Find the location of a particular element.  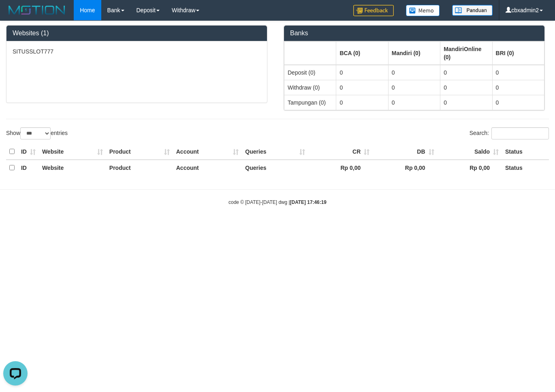

h3: Banks is located at coordinates (414, 33).